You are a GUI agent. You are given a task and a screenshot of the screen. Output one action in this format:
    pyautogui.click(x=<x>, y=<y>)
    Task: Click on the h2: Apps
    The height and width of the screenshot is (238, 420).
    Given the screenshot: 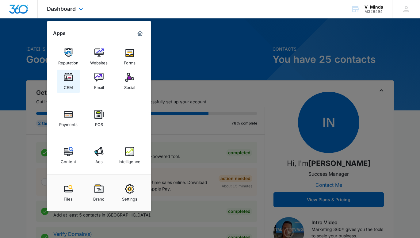 What is the action you would take?
    pyautogui.click(x=59, y=33)
    